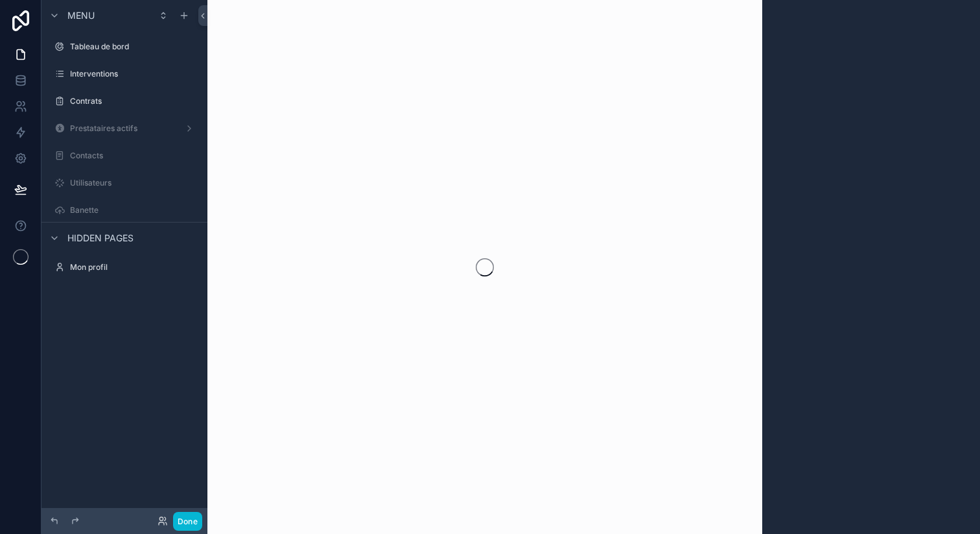  I want to click on a: Utilisateurs, so click(124, 183).